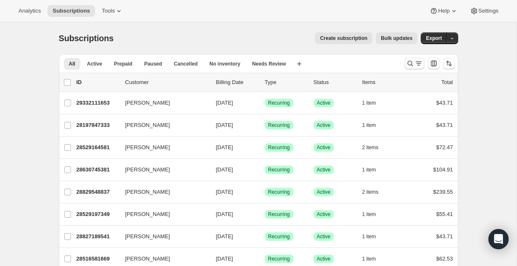 The image size is (517, 266). I want to click on div: Type, so click(286, 82).